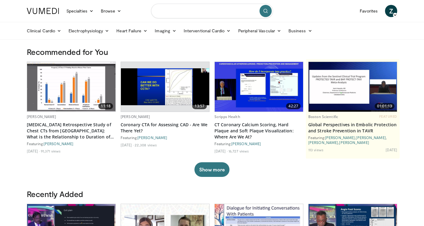 This screenshot has width=424, height=226. I want to click on img: 4ea3ec1a-320e-4f01-b4eb-a8bc26375e8f.620x360_q85_upscale.jpg, so click(259, 86).